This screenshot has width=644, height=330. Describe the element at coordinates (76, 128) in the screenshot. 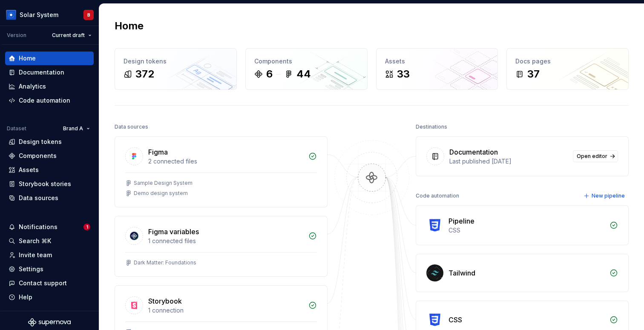

I see `button: Brand A` at that location.